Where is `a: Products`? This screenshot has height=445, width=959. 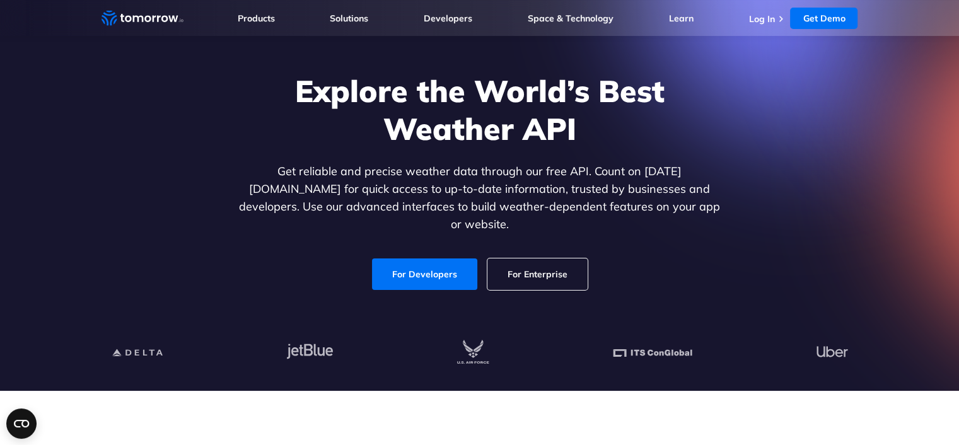
a: Products is located at coordinates (256, 18).